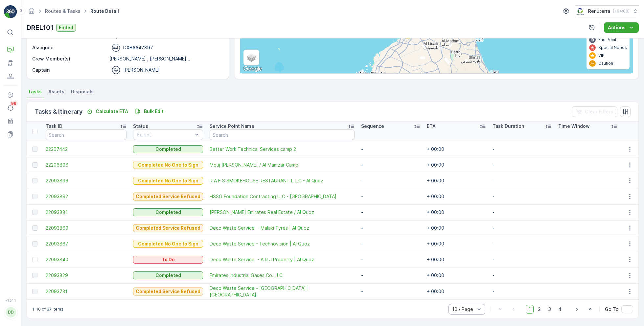 The width and height of the screenshot is (644, 326). I want to click on span: Deco Waste Service - Malaki Tyres | Al Quoz, so click(282, 228).